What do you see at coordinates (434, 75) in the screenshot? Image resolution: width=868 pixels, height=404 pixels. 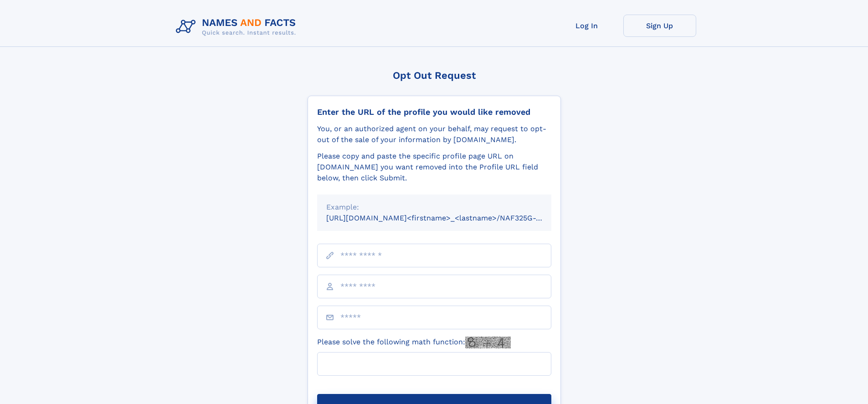 I see `div: Opt Out Request` at bounding box center [434, 75].